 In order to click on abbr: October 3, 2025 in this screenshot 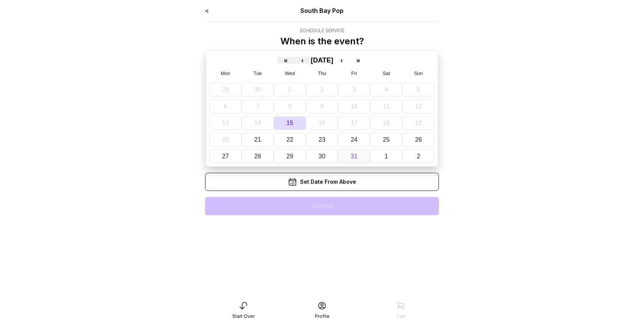, I will do `click(354, 89)`.